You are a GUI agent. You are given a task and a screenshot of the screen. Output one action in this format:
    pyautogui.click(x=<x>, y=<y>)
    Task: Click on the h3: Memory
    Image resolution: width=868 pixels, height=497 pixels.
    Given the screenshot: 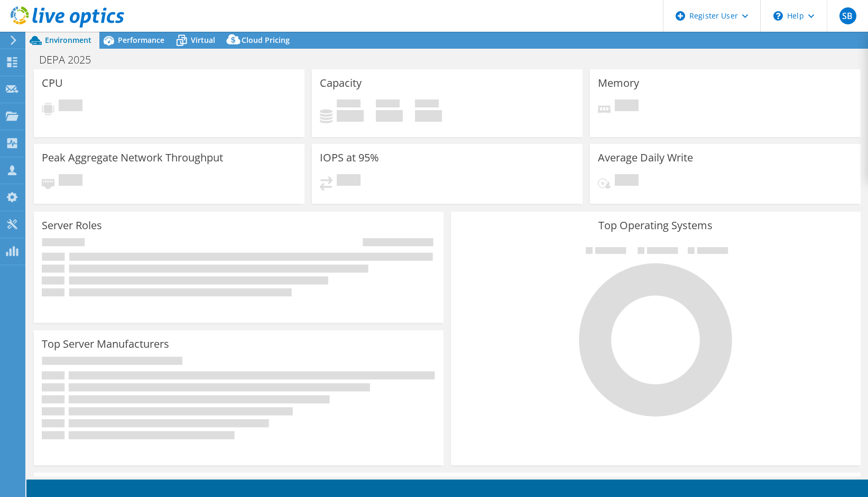 What is the action you would take?
    pyautogui.click(x=618, y=83)
    